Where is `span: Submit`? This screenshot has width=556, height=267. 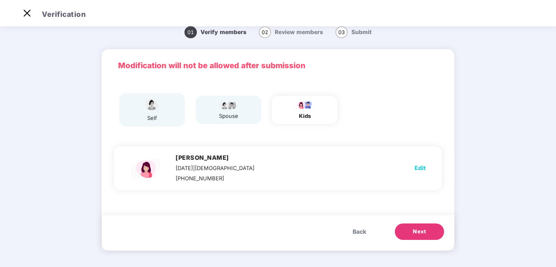 span: Submit is located at coordinates (361, 32).